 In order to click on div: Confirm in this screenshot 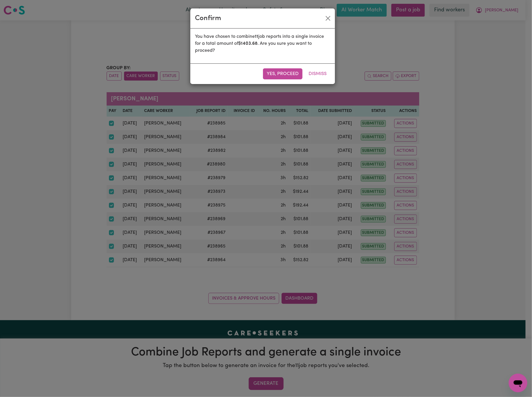, I will do `click(208, 18)`.